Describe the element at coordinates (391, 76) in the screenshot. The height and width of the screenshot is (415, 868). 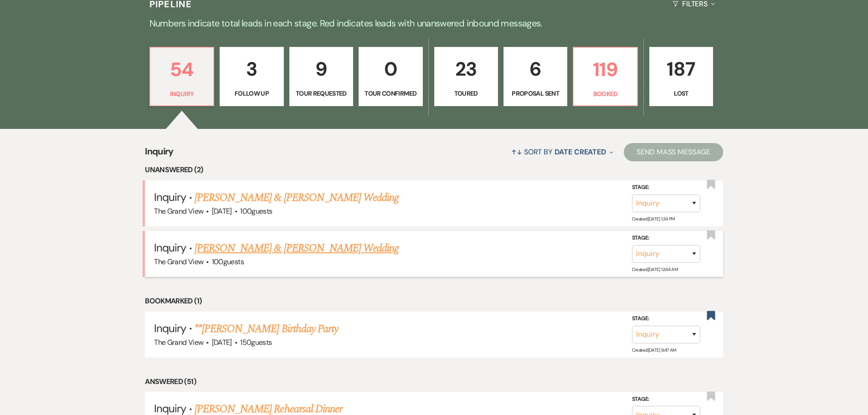
I see `a: 0Tour Confirmed` at that location.